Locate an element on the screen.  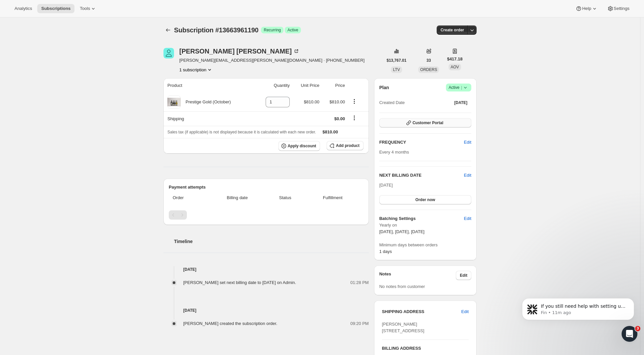
span: ORDERS is located at coordinates (429, 69).